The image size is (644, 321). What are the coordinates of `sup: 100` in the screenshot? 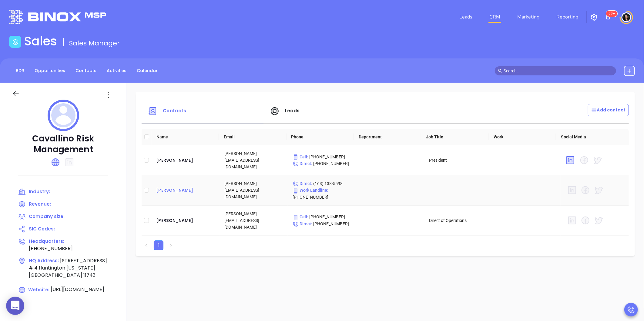 It's located at (612, 14).